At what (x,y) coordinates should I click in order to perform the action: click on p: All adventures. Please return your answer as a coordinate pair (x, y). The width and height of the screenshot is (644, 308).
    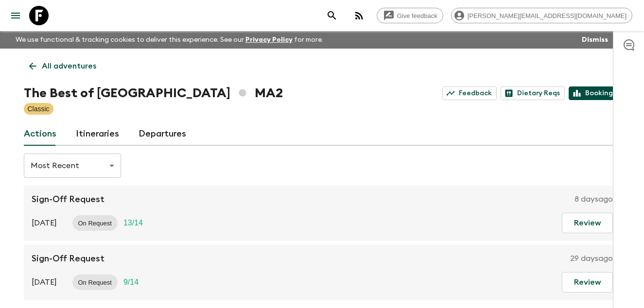
    Looking at the image, I should click on (69, 66).